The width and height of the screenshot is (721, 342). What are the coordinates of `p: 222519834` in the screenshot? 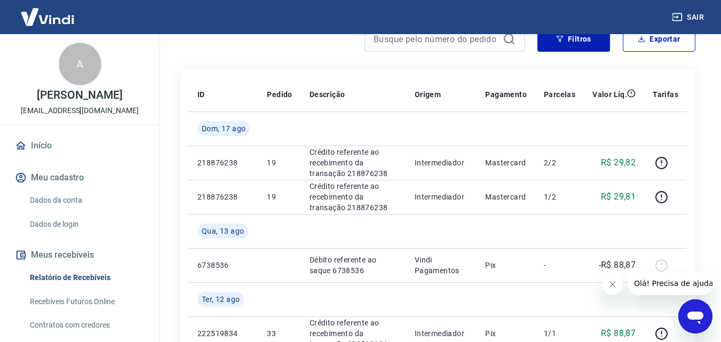 It's located at (224, 334).